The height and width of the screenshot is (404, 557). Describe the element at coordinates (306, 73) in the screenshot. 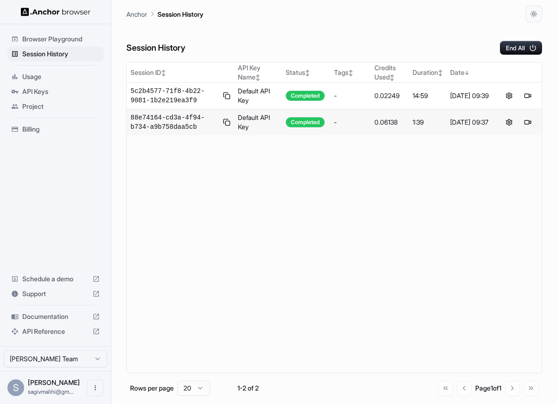

I see `div: Status` at that location.